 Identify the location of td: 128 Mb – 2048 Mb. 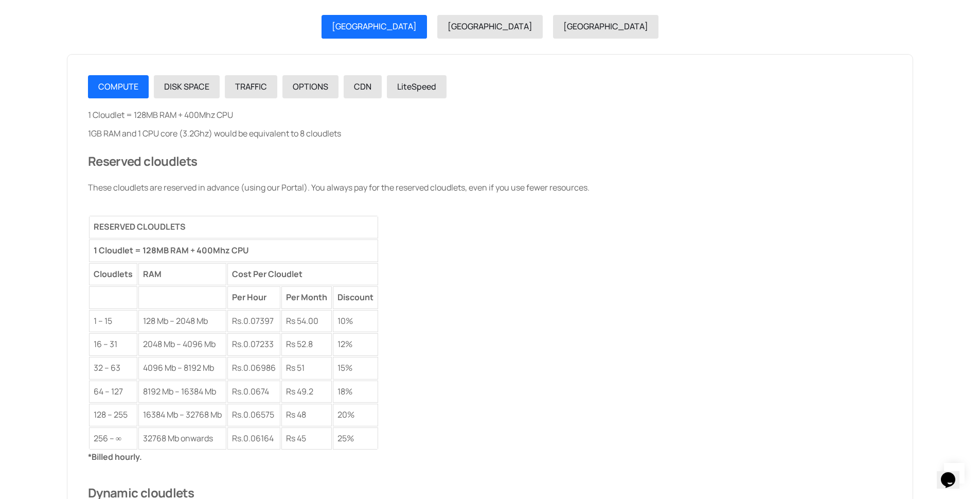
(182, 321).